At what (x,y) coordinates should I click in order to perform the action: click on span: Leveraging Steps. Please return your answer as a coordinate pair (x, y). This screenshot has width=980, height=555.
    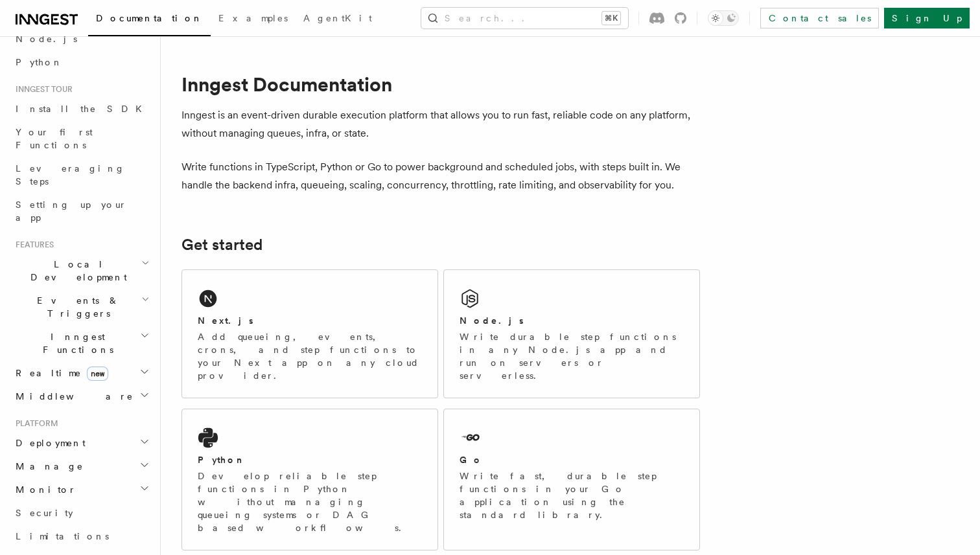
    Looking at the image, I should click on (70, 175).